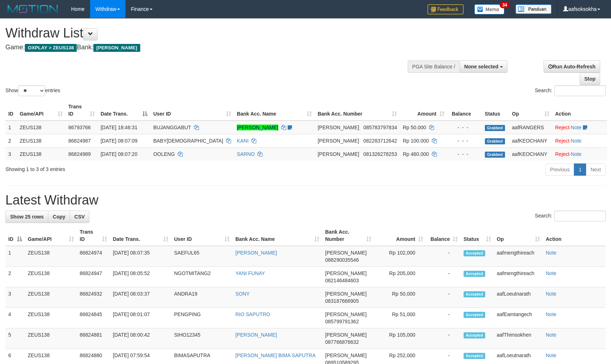 This screenshot has width=611, height=364. I want to click on td: 86824845, so click(93, 318).